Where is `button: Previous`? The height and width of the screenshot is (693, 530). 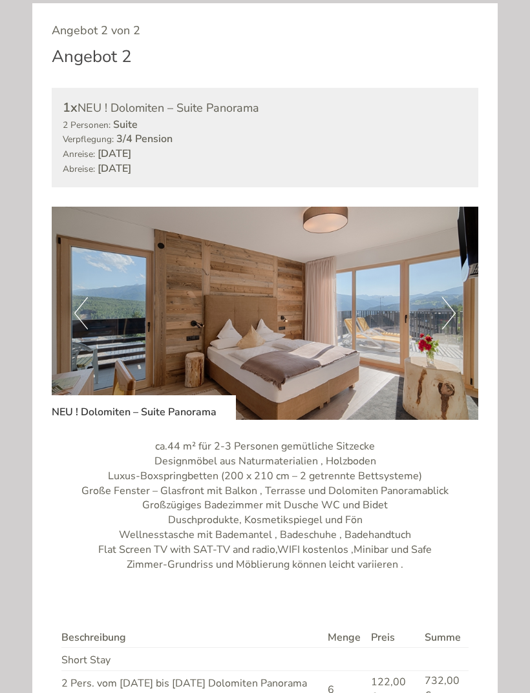
button: Previous is located at coordinates (81, 313).